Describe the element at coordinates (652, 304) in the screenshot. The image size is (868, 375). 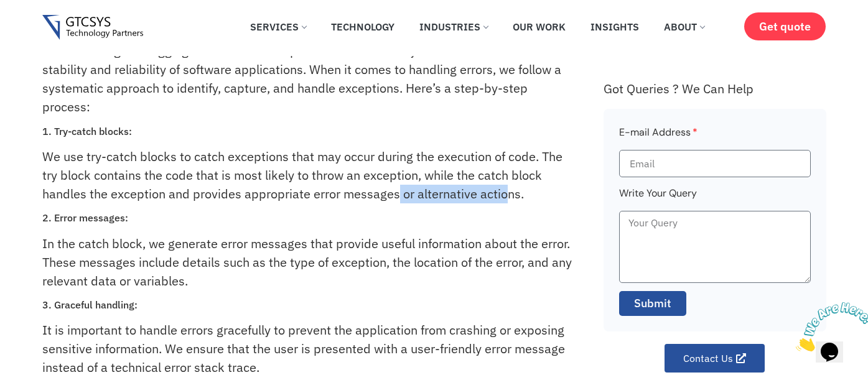
I see `span: Submit` at that location.